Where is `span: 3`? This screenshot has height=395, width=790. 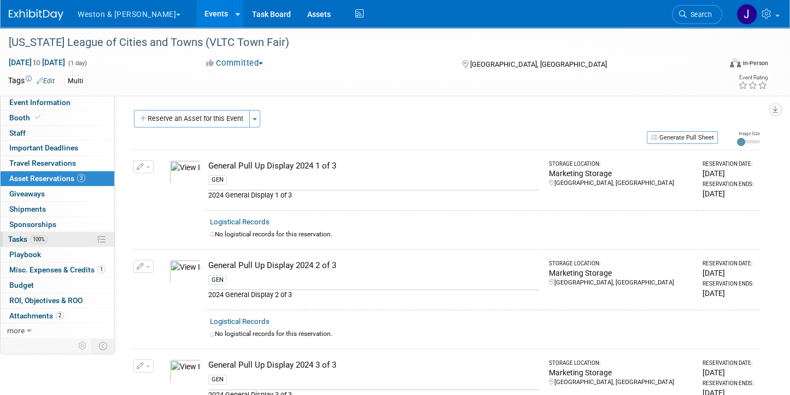 span: 3 is located at coordinates (81, 178).